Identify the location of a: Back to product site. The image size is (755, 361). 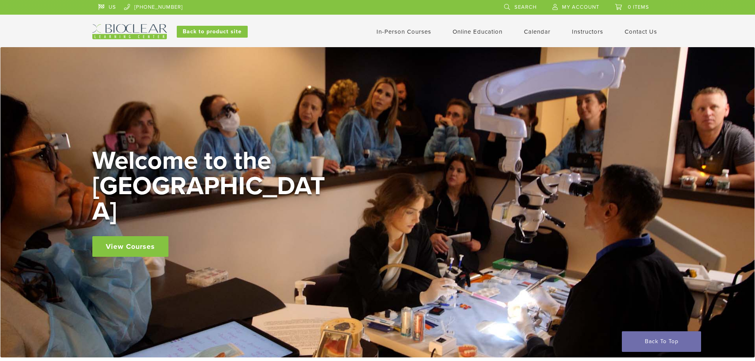
(212, 32).